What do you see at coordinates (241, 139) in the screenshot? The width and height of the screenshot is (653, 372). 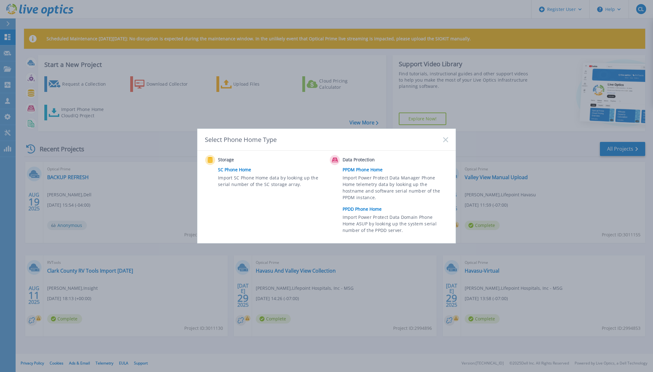 I see `div: Select Phone Home Type` at bounding box center [241, 139].